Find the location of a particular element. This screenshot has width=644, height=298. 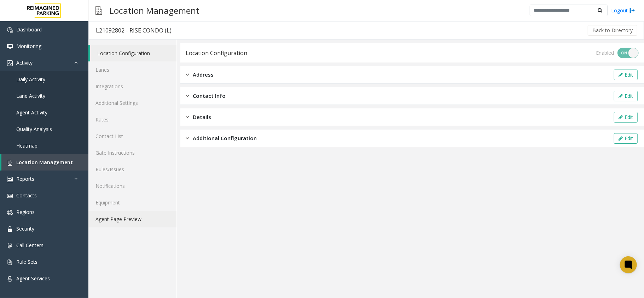

a: Agent Page Preview is located at coordinates (132, 219).